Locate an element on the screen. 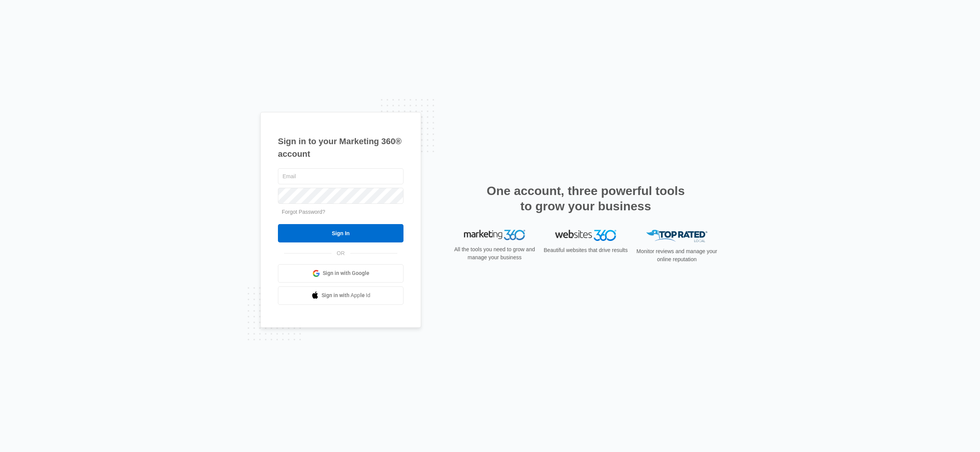 The image size is (980, 452). span: OR is located at coordinates (341, 253).